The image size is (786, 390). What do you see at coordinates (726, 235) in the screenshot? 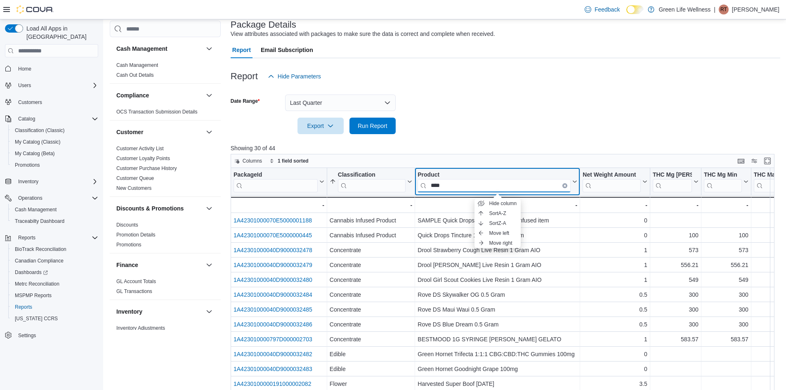
I see `div: 100` at bounding box center [726, 235].